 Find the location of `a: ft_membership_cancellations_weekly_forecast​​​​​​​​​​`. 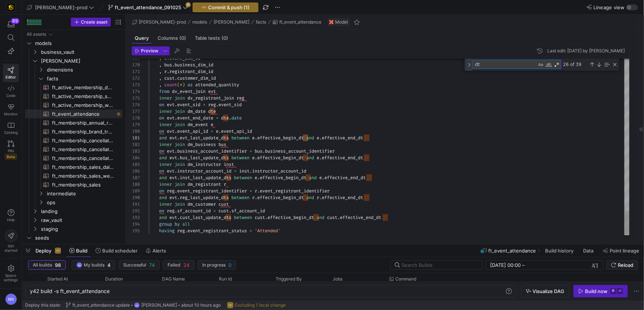

a: ft_membership_cancellations_weekly_forecast​​​​​​​​​​ is located at coordinates (74, 149).